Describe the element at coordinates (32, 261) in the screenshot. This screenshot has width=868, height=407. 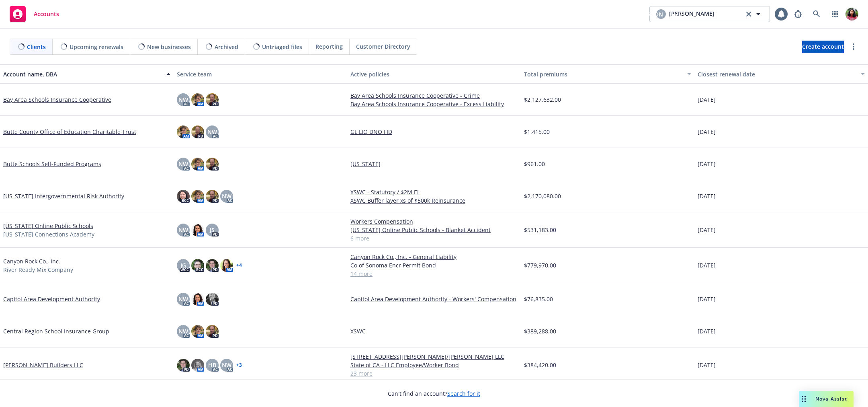
I see `a: Canyon Rock Co., Inc.` at that location.